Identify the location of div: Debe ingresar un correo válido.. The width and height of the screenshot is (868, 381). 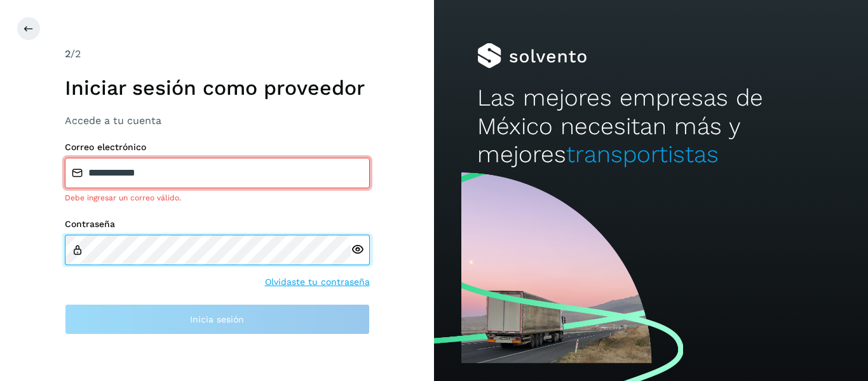
(217, 198).